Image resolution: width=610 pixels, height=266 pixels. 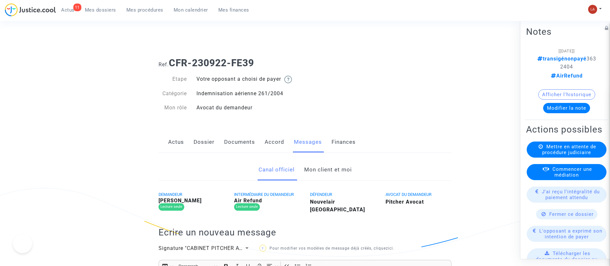 What do you see at coordinates (264, 194) in the screenshot?
I see `span: INTERMÉDIAIRE DU DEMANDEUR` at bounding box center [264, 194].